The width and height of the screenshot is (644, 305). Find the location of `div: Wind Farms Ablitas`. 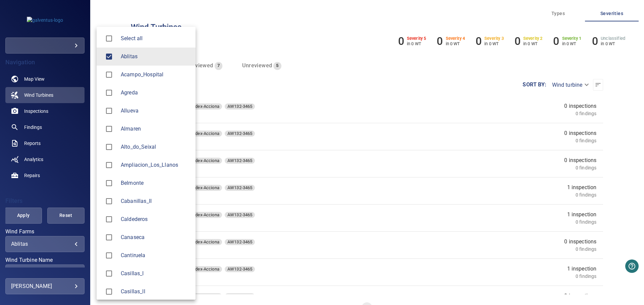

div: Wind Farms Ablitas is located at coordinates (155, 57).